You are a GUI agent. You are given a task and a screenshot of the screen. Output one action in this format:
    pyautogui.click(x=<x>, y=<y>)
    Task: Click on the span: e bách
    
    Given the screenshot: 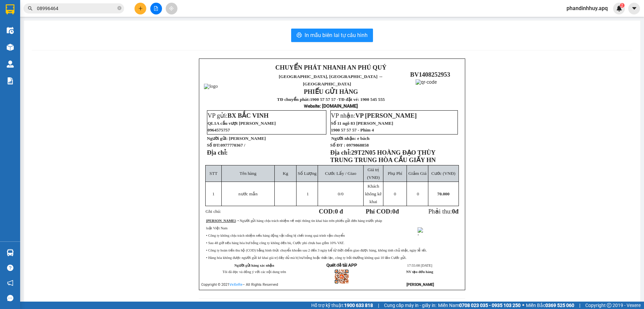 What is the action you would take?
    pyautogui.click(x=364, y=138)
    